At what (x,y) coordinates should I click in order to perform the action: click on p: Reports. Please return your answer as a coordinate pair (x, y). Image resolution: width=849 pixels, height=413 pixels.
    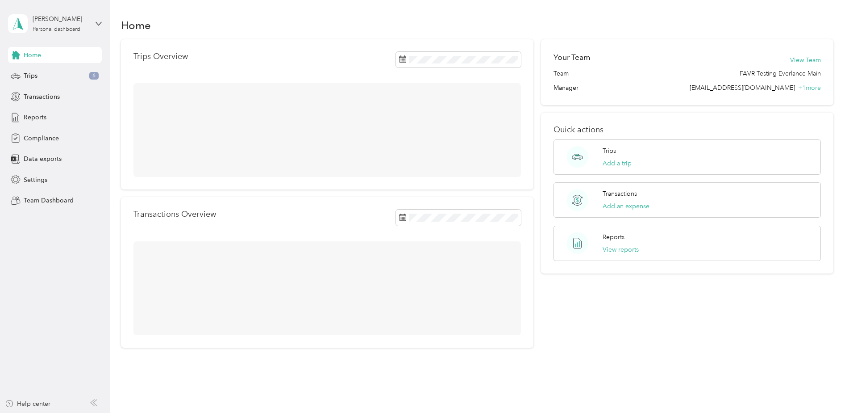
    Looking at the image, I should click on (614, 237).